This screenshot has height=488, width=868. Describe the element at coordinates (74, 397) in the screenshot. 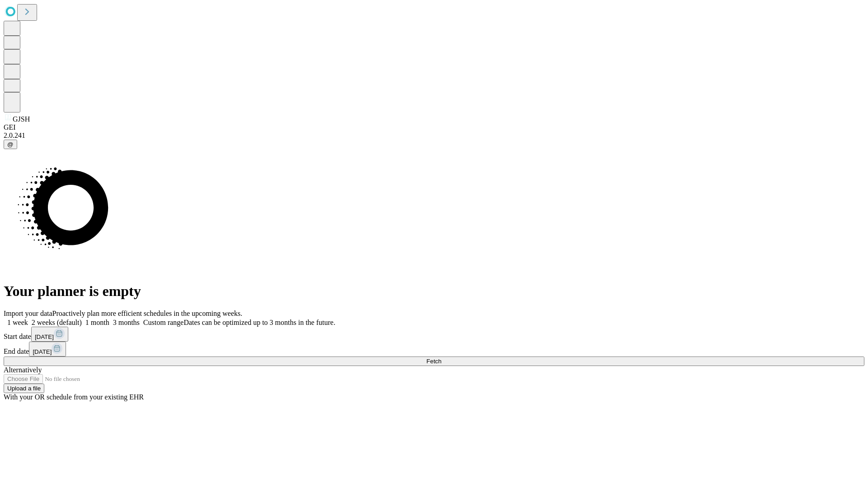

I see `span: With your OR schedule from your existing EHR` at that location.